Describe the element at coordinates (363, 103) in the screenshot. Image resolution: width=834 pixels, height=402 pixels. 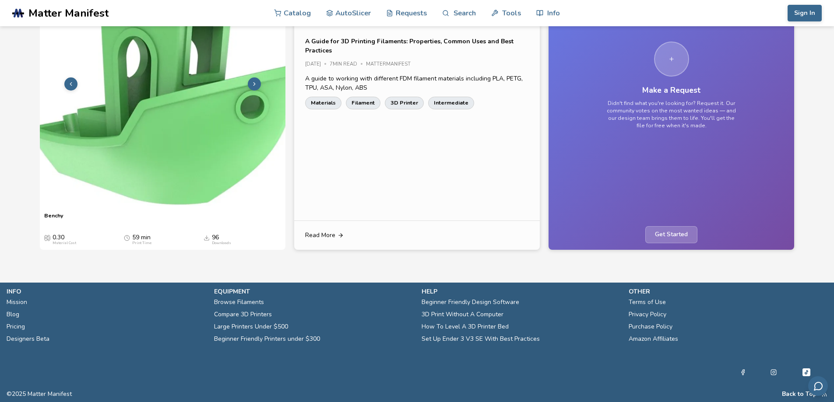
I see `a: Filament` at that location.